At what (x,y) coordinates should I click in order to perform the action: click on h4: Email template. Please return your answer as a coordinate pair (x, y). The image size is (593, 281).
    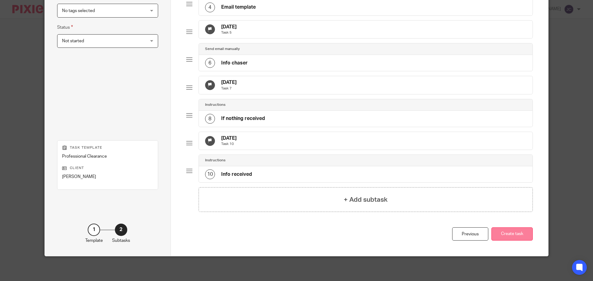
    Looking at the image, I should click on (238, 7).